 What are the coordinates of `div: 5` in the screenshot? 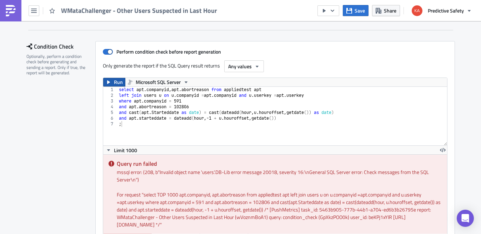 It's located at (110, 113).